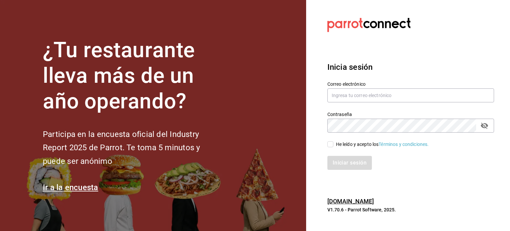  Describe the element at coordinates (485, 126) in the screenshot. I see `button: passwordField` at that location.